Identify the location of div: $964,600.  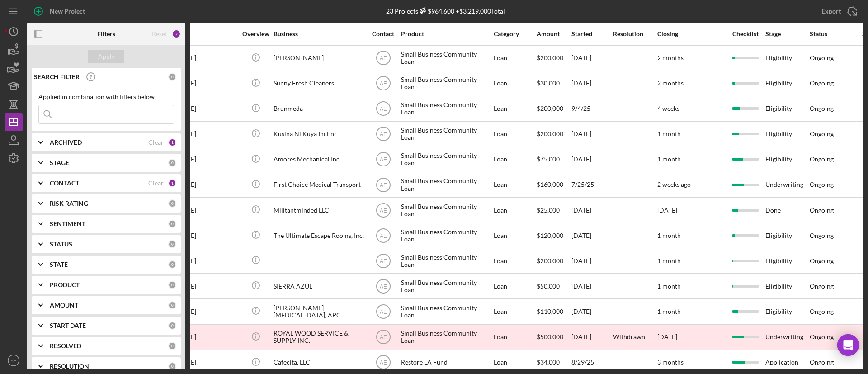
(437, 11).